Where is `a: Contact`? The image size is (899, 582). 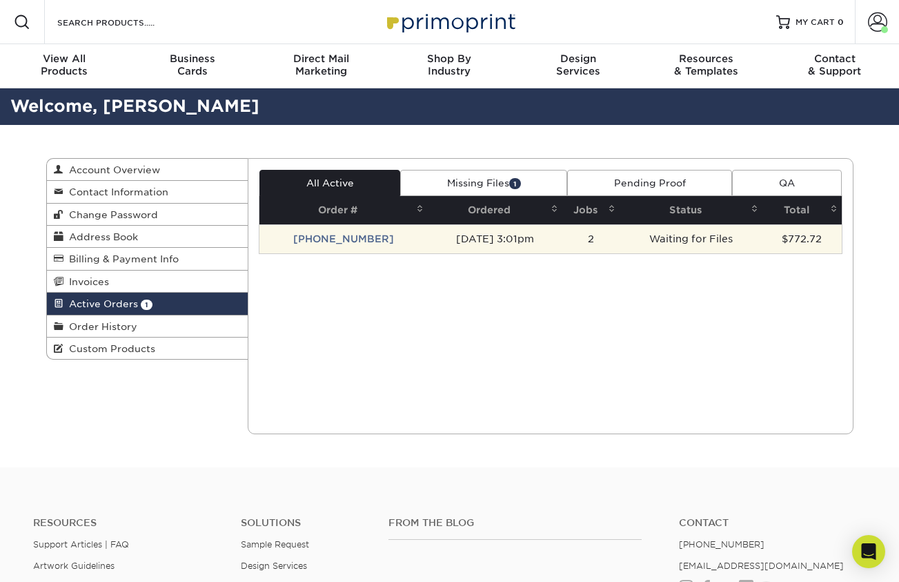 a: Contact is located at coordinates (772, 522).